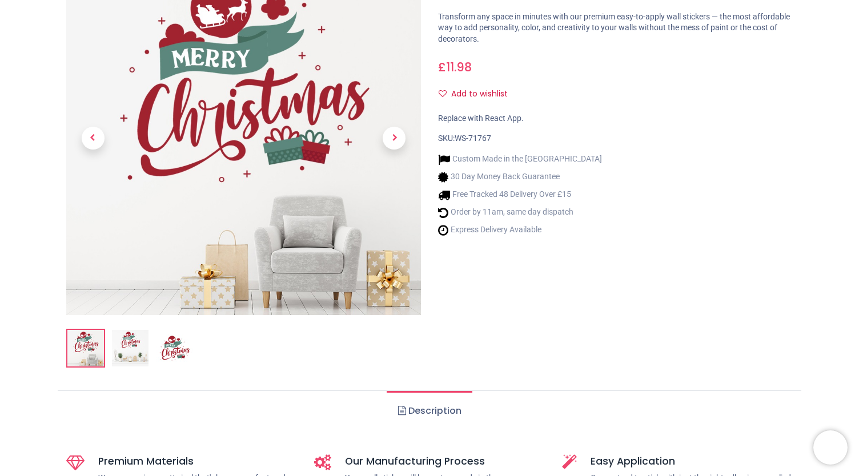  I want to click on span: Previous, so click(93, 138).